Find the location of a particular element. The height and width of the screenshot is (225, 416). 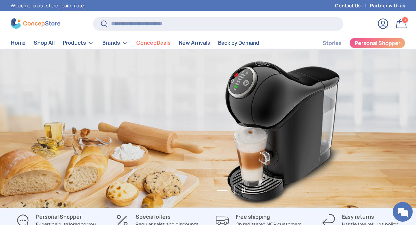

p: Welcome to our store. is located at coordinates (47, 6).